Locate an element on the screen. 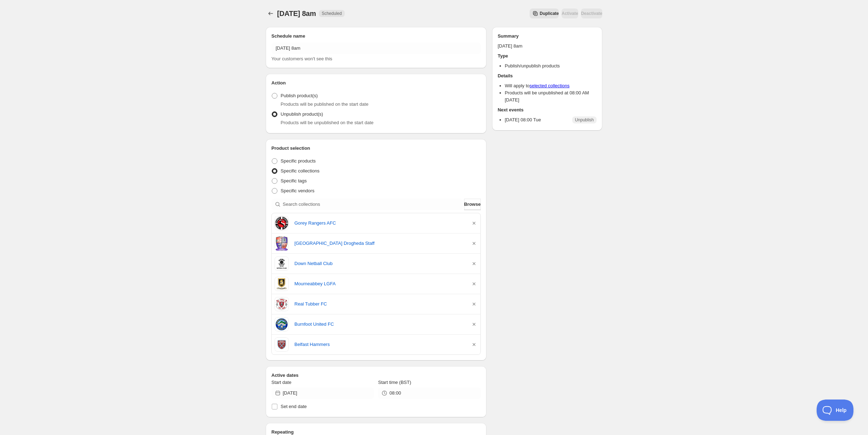 This screenshot has height=435, width=868. span: Specific products is located at coordinates (298, 160).